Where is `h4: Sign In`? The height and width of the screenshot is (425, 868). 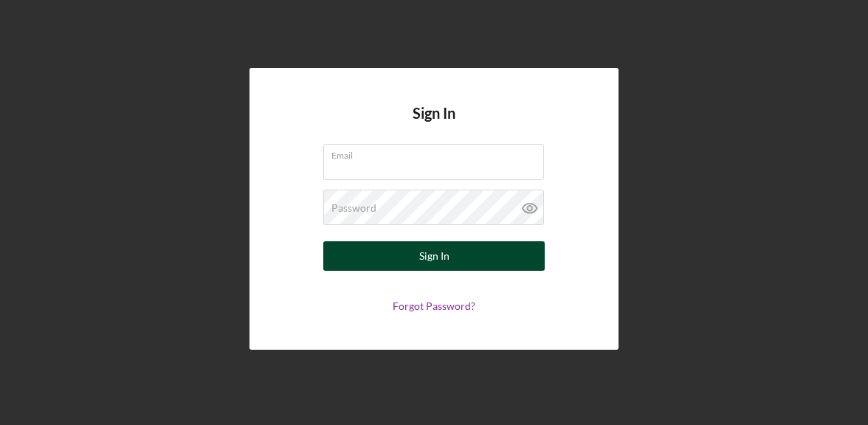 h4: Sign In is located at coordinates (434, 124).